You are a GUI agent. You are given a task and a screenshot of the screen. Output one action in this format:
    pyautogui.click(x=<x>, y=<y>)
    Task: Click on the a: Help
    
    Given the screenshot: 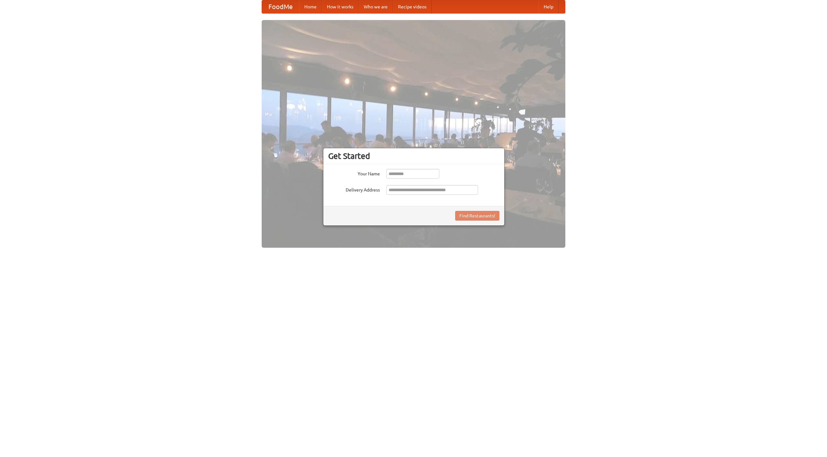 What is the action you would take?
    pyautogui.click(x=549, y=7)
    